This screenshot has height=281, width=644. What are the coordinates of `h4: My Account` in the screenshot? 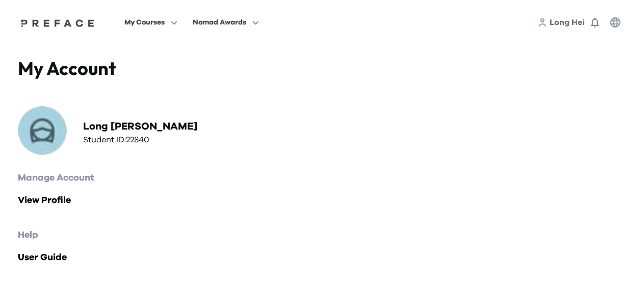 It's located at (170, 69).